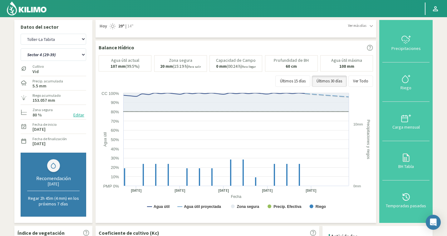 The width and height of the screenshot is (447, 236). Describe the element at coordinates (406, 48) in the screenshot. I see `div: Precipitaciones` at that location.